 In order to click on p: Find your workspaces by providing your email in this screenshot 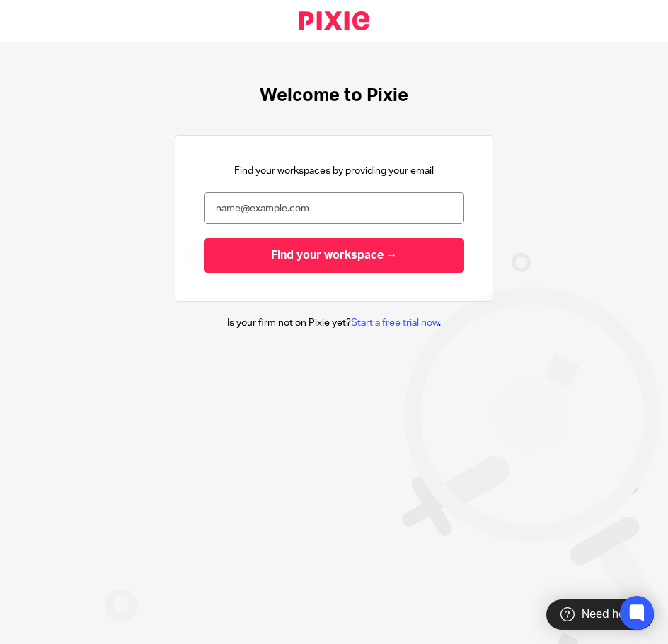, I will do `click(334, 172)`.